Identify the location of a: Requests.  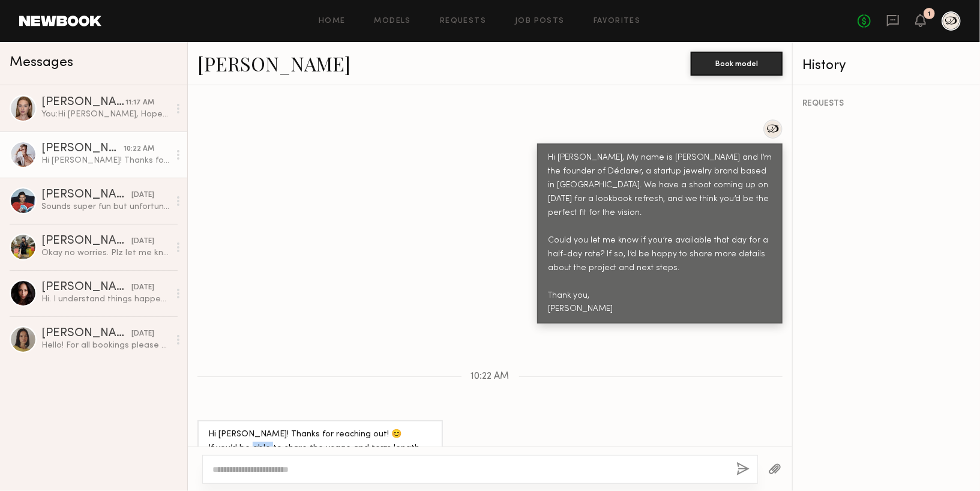
(462, 21).